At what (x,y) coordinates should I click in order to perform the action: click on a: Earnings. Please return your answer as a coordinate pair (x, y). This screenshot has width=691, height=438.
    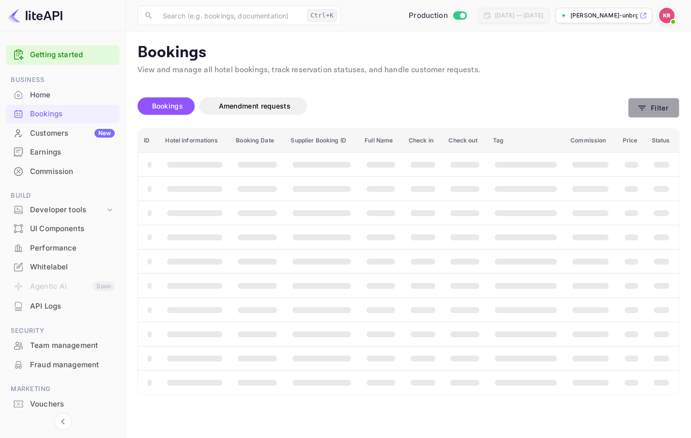
    Looking at the image, I should click on (62, 152).